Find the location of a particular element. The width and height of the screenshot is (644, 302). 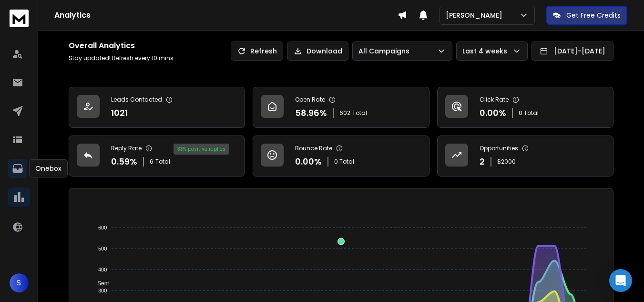

span: Sent is located at coordinates (100, 283).